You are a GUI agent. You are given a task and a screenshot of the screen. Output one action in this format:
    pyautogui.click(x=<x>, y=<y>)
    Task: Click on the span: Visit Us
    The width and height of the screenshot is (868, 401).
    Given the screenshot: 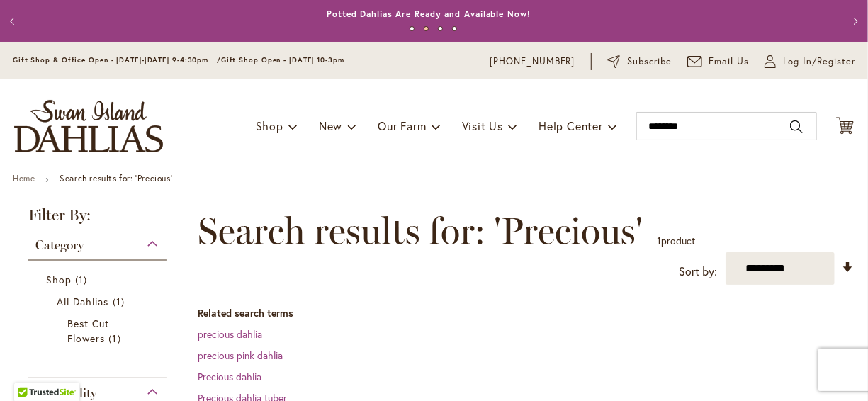 What is the action you would take?
    pyautogui.click(x=483, y=125)
    